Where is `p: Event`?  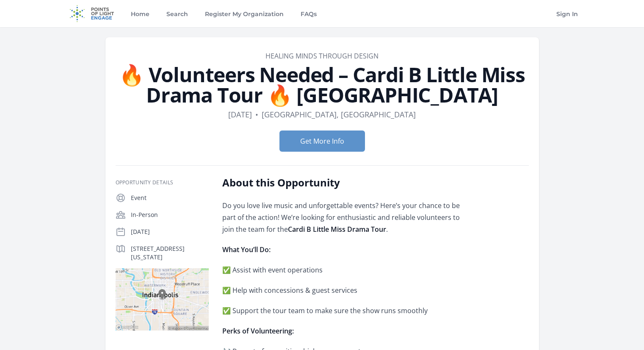 p: Event is located at coordinates (170, 197).